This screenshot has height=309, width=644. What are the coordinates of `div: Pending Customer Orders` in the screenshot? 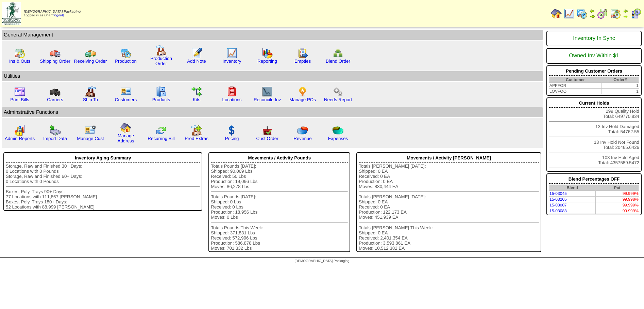 It's located at (594, 72).